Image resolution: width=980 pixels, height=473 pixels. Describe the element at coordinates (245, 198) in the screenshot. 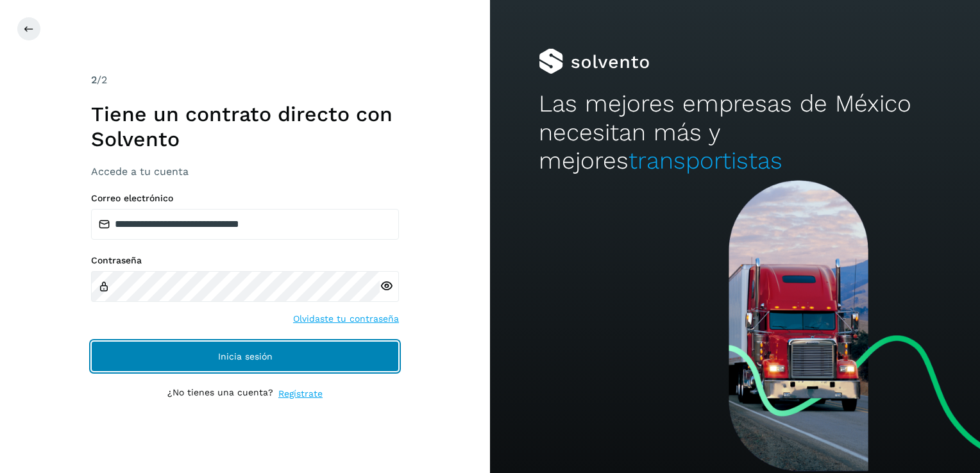

I see `label: Correo electrónico` at that location.